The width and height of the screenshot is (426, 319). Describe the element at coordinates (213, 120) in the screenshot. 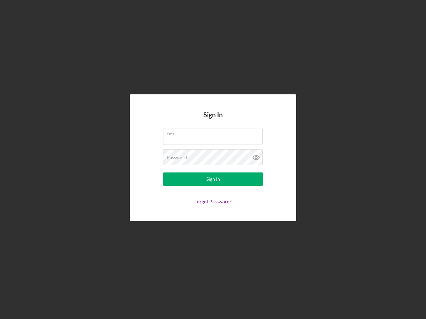

I see `h4: Sign In` at that location.